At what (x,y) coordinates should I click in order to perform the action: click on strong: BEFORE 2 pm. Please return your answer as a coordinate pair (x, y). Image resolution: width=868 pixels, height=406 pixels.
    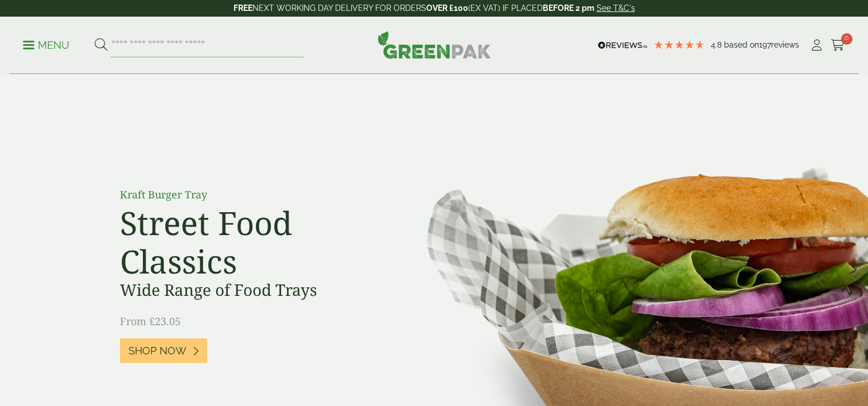
    Looking at the image, I should click on (569, 8).